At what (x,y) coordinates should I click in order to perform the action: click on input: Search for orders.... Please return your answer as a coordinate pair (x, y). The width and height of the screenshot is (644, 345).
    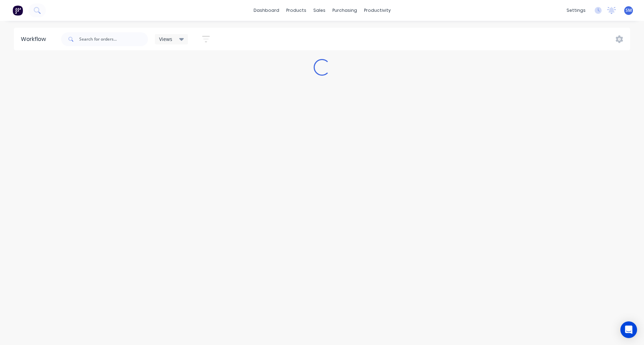
    Looking at the image, I should click on (113, 39).